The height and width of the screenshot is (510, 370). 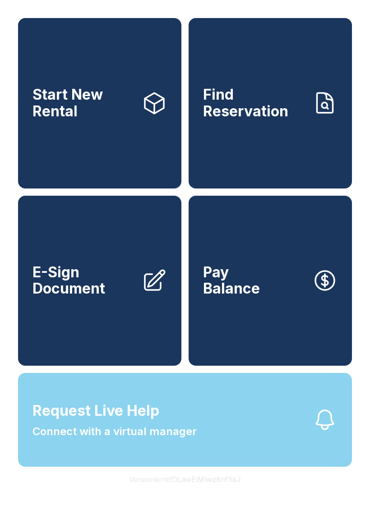 I want to click on a: Start New Rental, so click(x=100, y=103).